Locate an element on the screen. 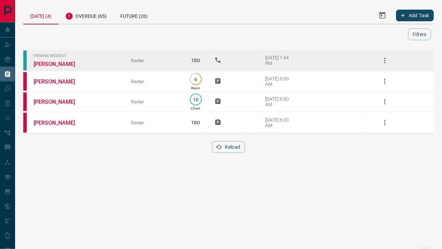 The image size is (442, 249). div: condos.ca is located at coordinates (25, 60).